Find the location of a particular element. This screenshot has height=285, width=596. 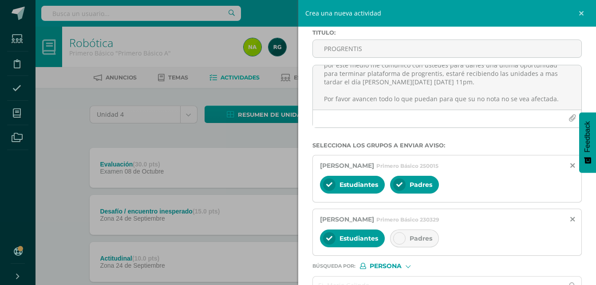

div: [object Object] is located at coordinates (393, 266).